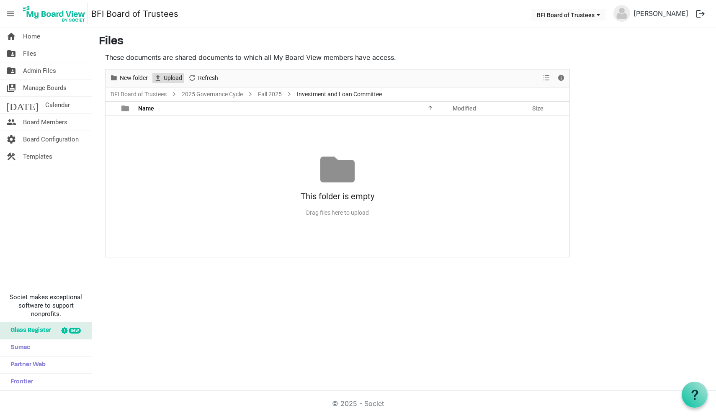  I want to click on button: logout, so click(701, 14).